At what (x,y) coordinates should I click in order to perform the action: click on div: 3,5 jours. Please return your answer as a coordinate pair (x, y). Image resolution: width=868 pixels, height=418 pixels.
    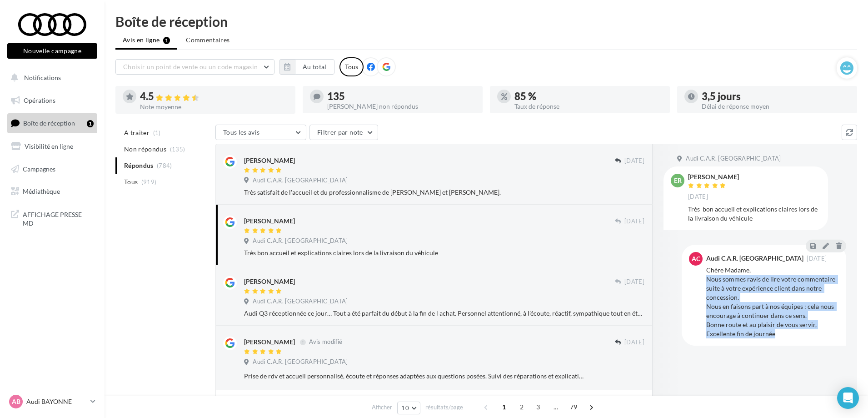
    Looking at the image, I should click on (776, 96).